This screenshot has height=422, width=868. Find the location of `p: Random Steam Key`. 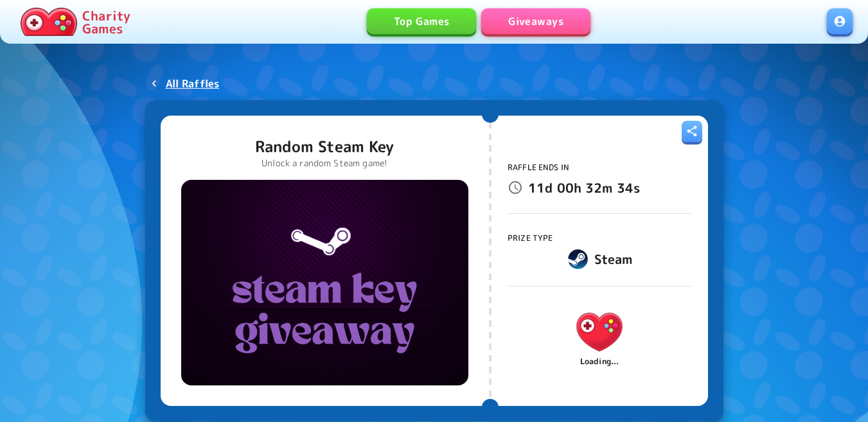

p: Random Steam Key is located at coordinates (324, 146).